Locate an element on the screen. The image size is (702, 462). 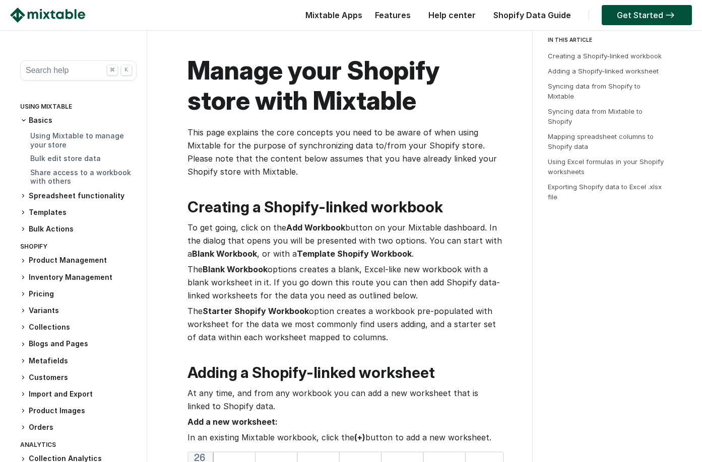
h3: Bulk Actions is located at coordinates (78, 229).